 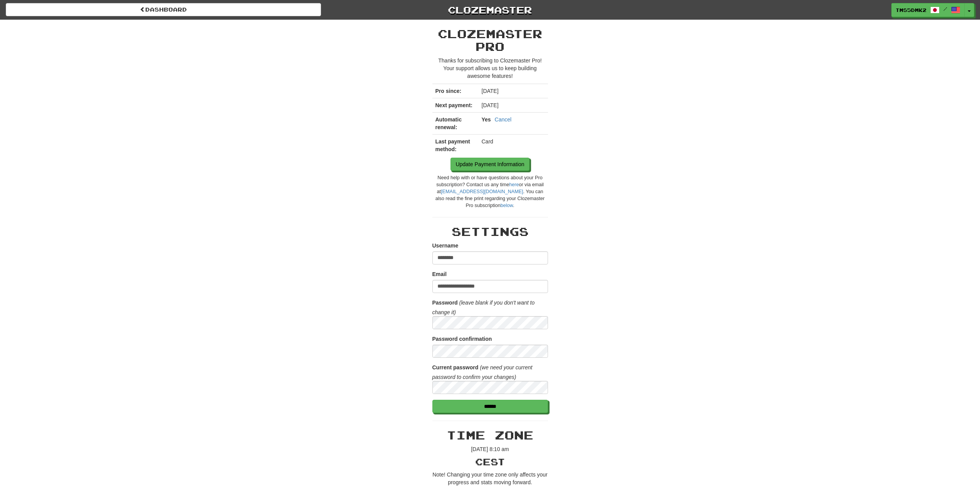 What do you see at coordinates (446, 245) in the screenshot?
I see `label: Username` at bounding box center [446, 245].